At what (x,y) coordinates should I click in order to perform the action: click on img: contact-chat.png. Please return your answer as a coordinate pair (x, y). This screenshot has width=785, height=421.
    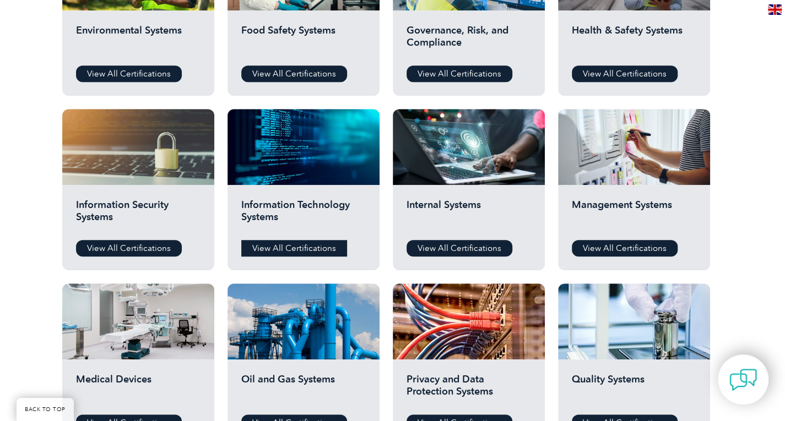
    Looking at the image, I should click on (743, 380).